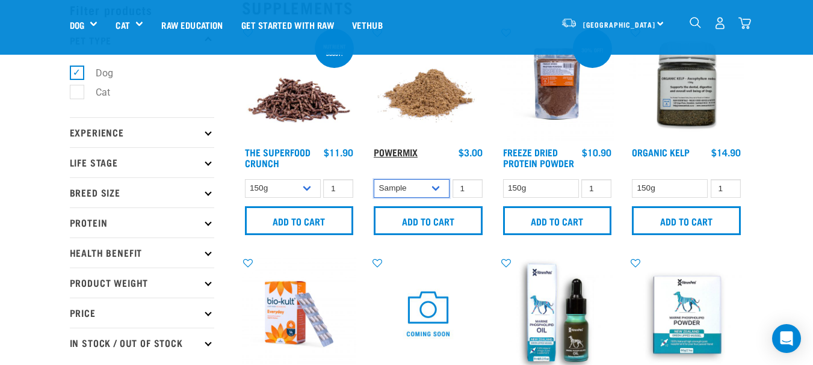 Image resolution: width=813 pixels, height=365 pixels. I want to click on img: van-moving.png, so click(568, 23).